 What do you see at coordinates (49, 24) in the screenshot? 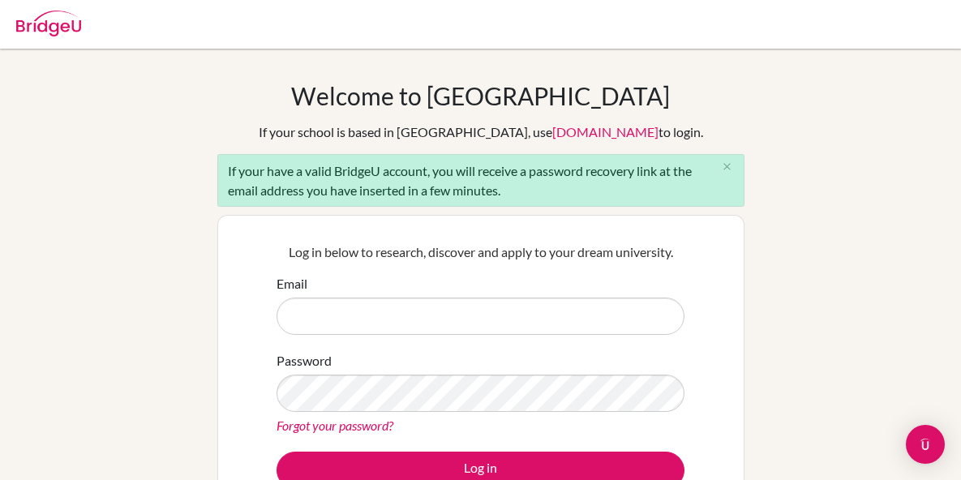
I see `img: Bridge-U` at bounding box center [49, 24].